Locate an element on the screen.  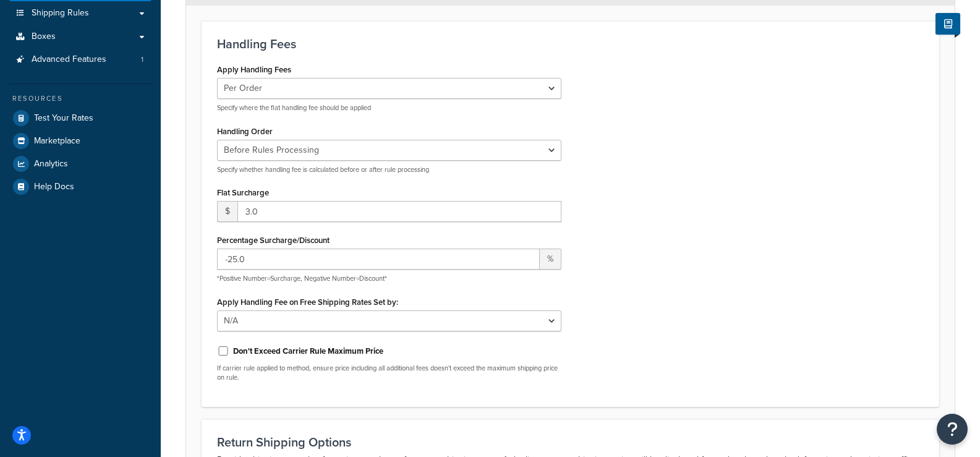
a: Analytics is located at coordinates (81, 164).